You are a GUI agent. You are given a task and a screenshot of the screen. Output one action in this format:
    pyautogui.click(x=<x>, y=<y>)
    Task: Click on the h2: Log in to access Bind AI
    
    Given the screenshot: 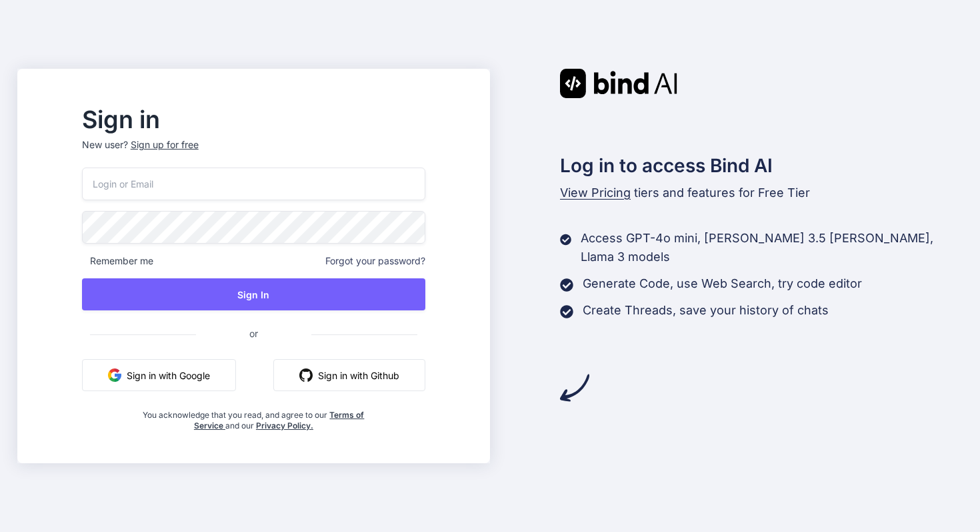 What is the action you would take?
    pyautogui.click(x=762, y=166)
    